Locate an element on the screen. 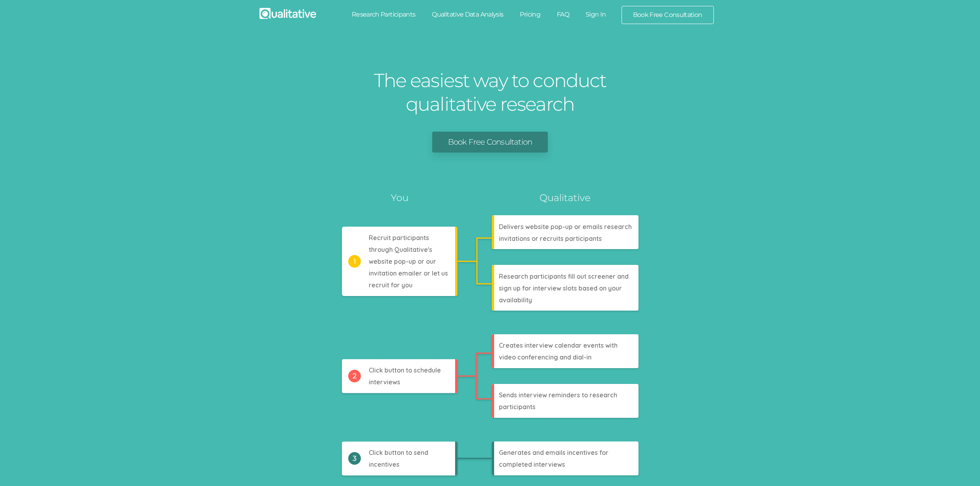  tspan: incentives is located at coordinates (385, 465).